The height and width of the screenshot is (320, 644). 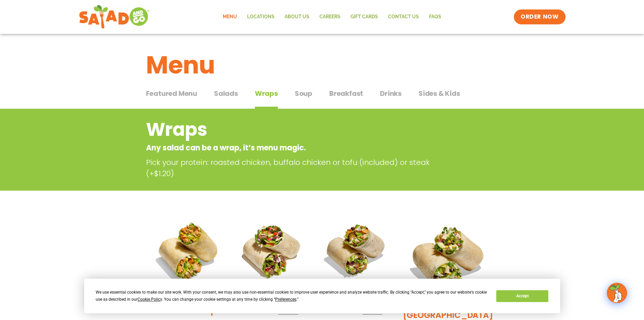 I want to click on img: Product photo for BBQ Ranch Wrap, so click(x=448, y=259).